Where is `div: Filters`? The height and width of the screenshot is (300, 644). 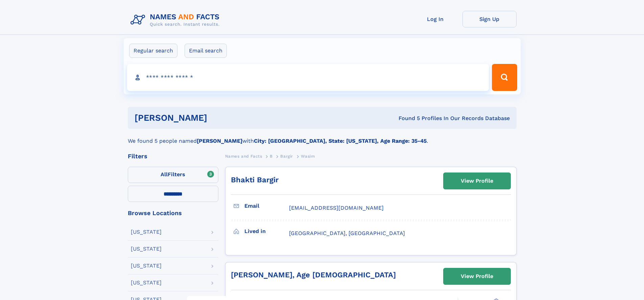 div: Filters is located at coordinates (173, 156).